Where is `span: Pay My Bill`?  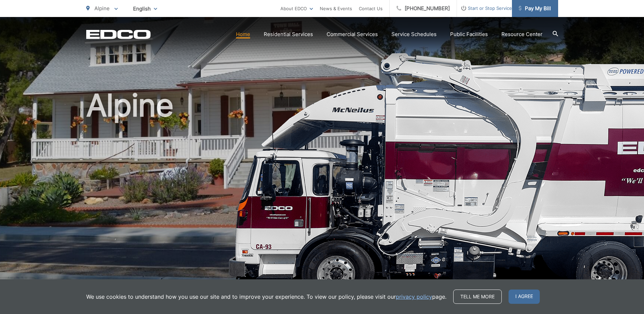
span: Pay My Bill is located at coordinates (535, 8).